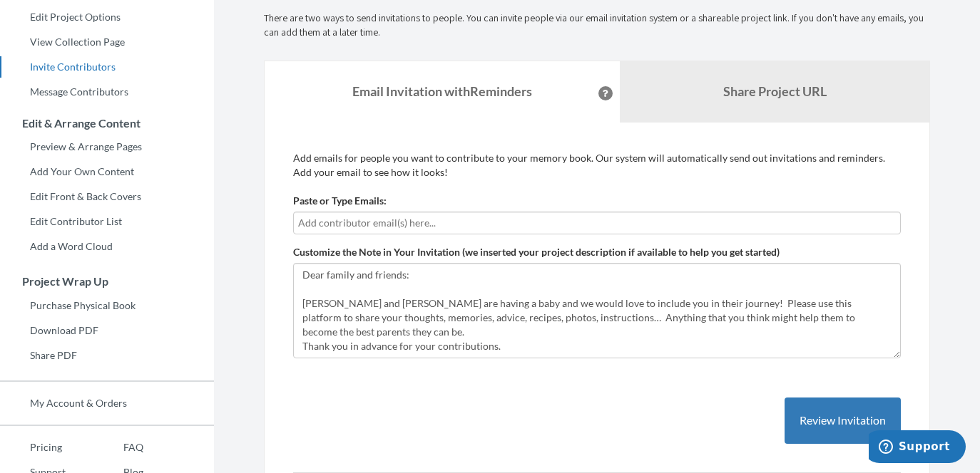 Image resolution: width=980 pixels, height=473 pixels. I want to click on button: Review Invitation, so click(842, 420).